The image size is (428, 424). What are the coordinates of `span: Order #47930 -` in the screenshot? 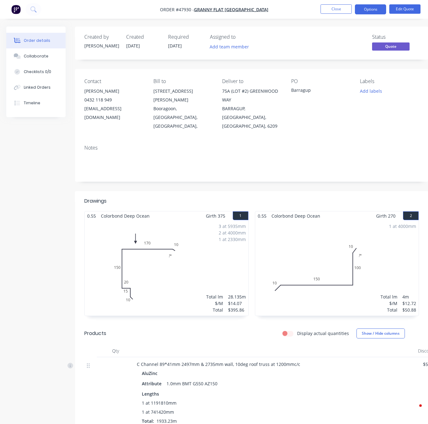 It's located at (177, 9).